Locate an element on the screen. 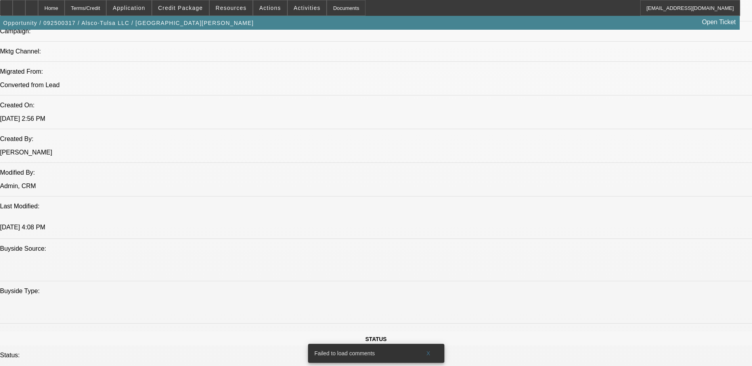 Image resolution: width=752 pixels, height=366 pixels. span: STATUS is located at coordinates (376, 339).